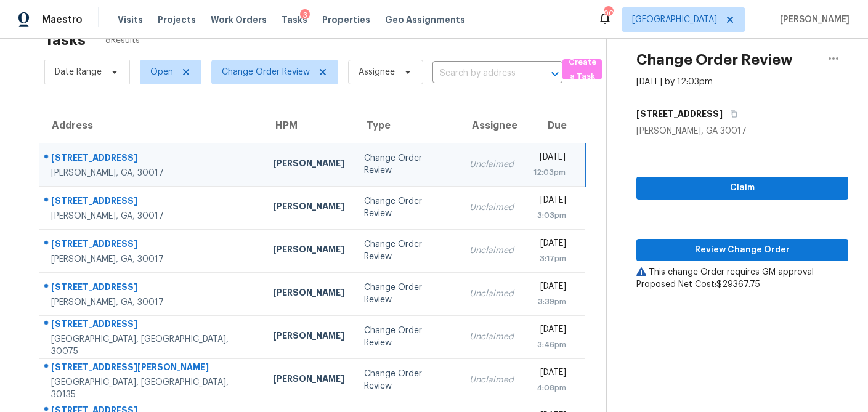  I want to click on input: Search by address, so click(480, 73).